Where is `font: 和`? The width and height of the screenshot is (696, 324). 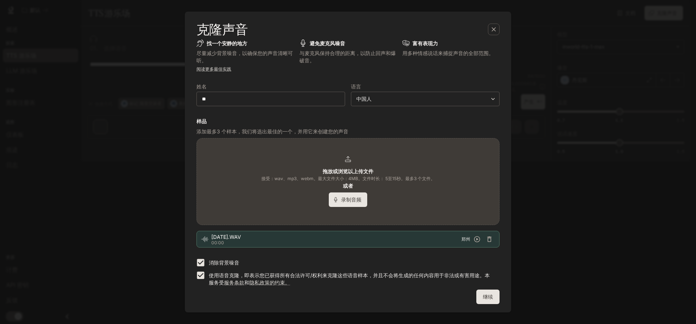 font: 和 is located at coordinates (247, 282).